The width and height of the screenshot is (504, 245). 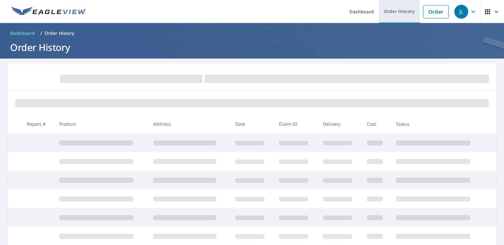 What do you see at coordinates (296, 124) in the screenshot?
I see `th: Claim ID` at bounding box center [296, 124].